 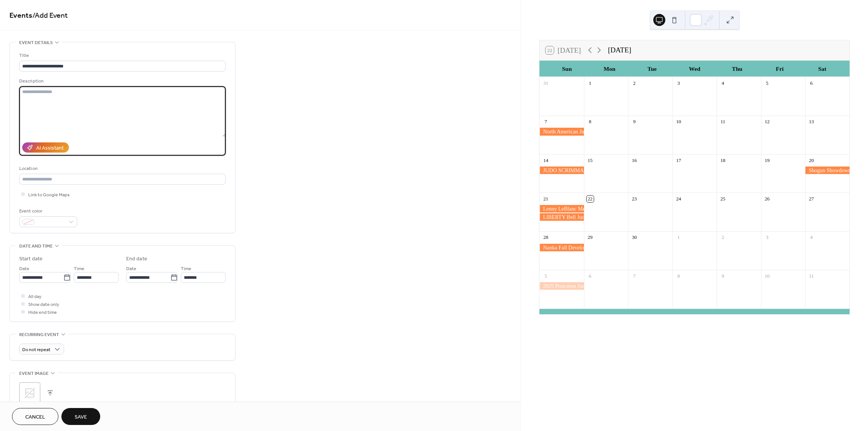 What do you see at coordinates (48, 211) in the screenshot?
I see `div: Event color` at bounding box center [48, 211].